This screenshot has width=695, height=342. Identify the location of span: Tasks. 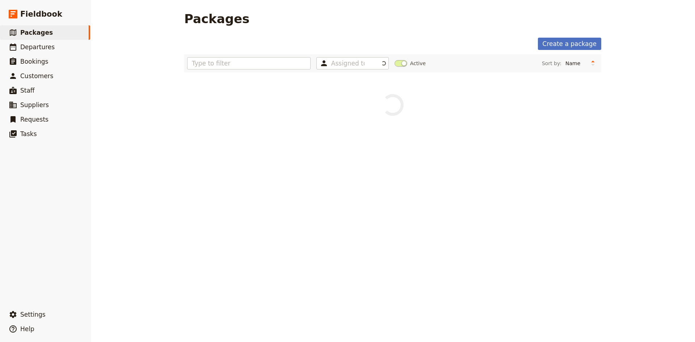
(29, 134).